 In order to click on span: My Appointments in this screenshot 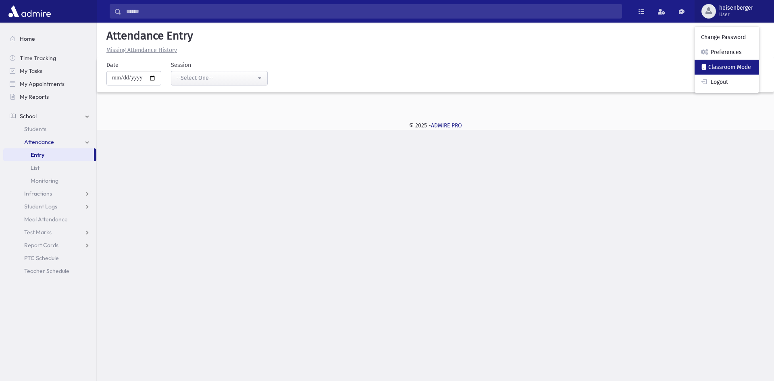, I will do `click(42, 84)`.